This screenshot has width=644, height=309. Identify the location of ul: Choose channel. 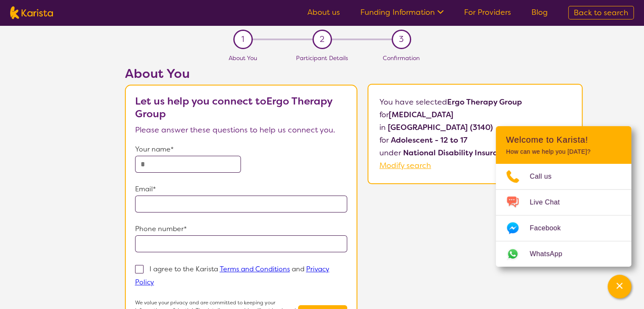
(564, 215).